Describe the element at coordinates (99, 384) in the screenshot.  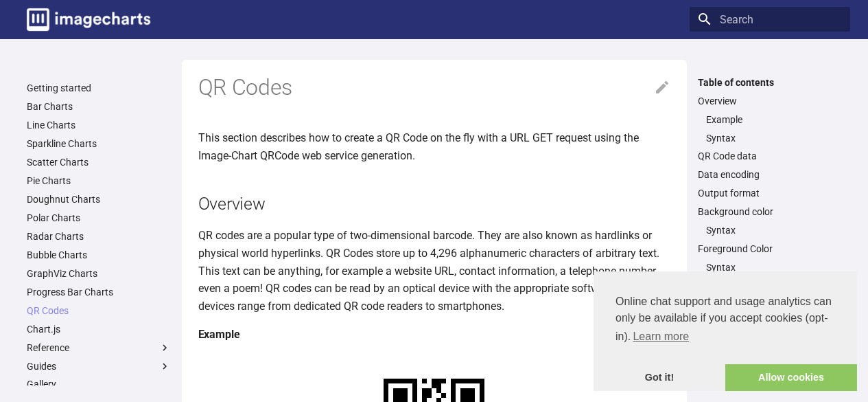
I see `a: Gallery` at that location.